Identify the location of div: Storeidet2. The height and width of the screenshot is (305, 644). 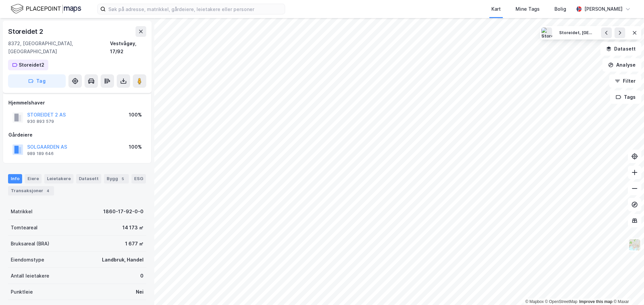
(31, 65).